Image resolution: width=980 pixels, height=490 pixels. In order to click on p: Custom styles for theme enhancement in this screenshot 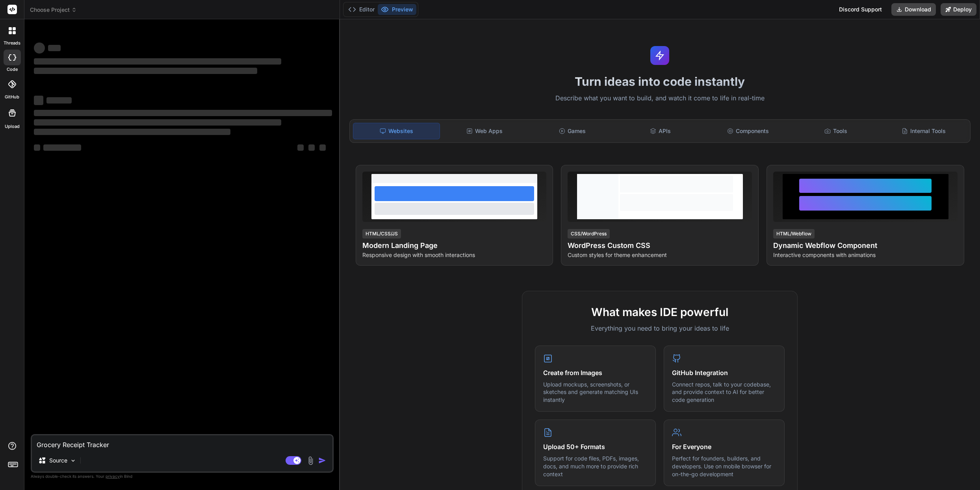, I will do `click(659, 255)`.